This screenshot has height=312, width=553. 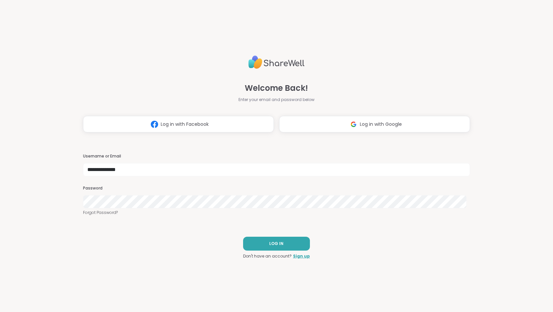 I want to click on span: LOG IN, so click(x=276, y=244).